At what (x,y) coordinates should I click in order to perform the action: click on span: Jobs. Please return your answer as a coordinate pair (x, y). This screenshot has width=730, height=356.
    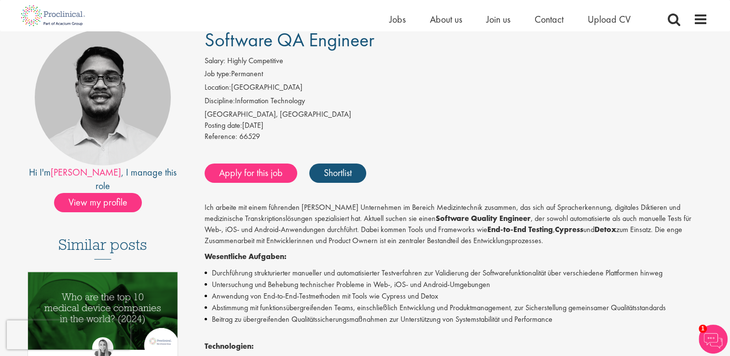
    Looking at the image, I should click on (398, 19).